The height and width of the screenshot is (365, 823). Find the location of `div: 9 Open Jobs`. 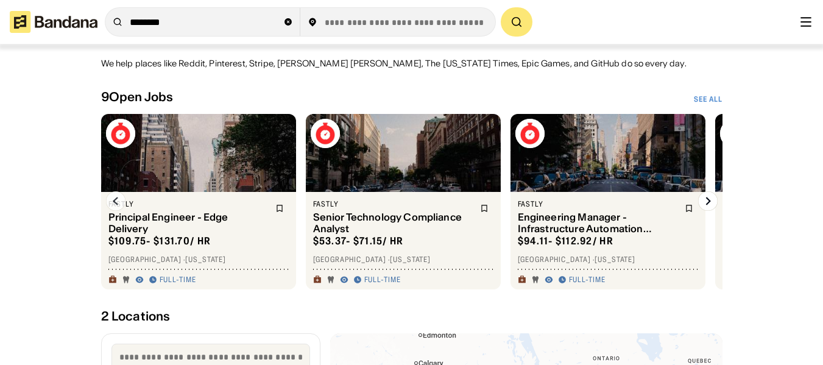

div: 9 Open Jobs is located at coordinates (137, 97).